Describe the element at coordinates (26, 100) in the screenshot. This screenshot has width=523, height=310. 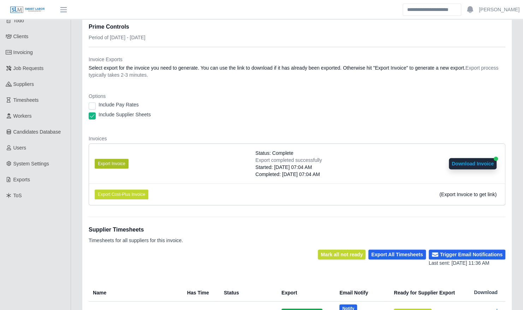
I see `span: Timesheets` at that location.